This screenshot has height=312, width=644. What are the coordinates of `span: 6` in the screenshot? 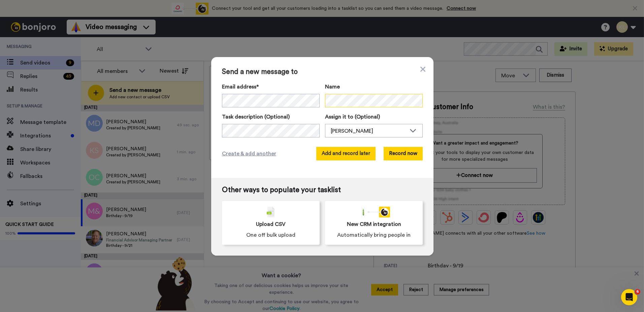 It's located at (638, 292).